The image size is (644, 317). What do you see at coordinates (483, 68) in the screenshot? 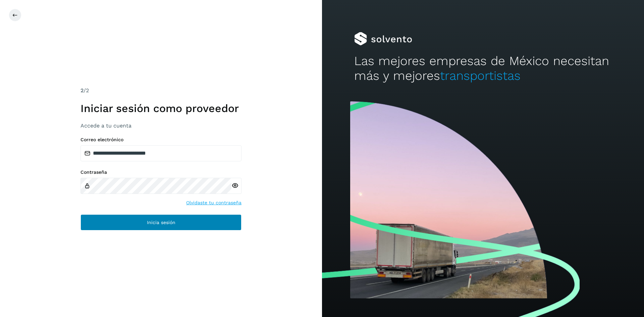
I see `h2: Las mejores empresas de México necesitan más y mejores` at bounding box center [483, 68].